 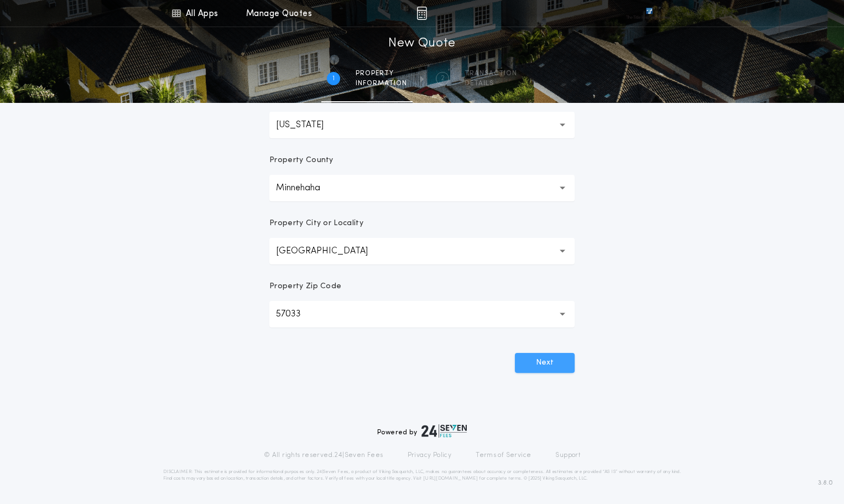 I want to click on h2: 1, so click(x=334, y=78).